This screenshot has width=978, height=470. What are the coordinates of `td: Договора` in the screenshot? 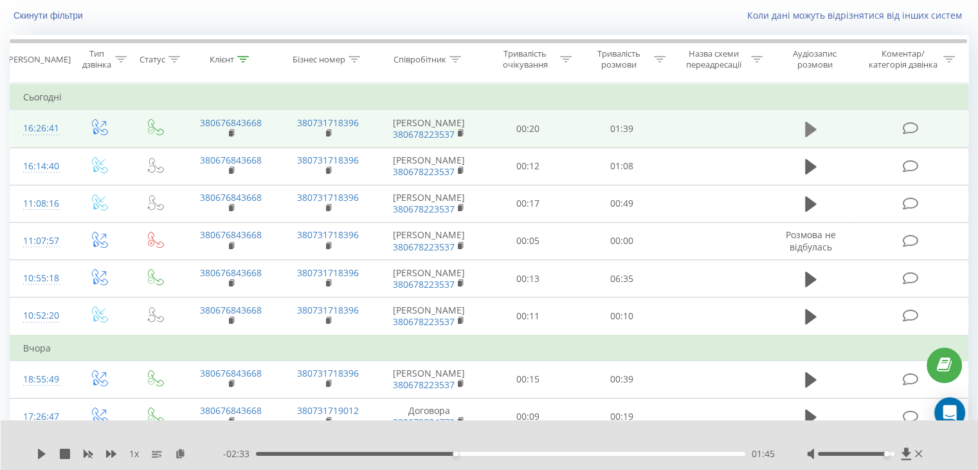 It's located at (429, 416).